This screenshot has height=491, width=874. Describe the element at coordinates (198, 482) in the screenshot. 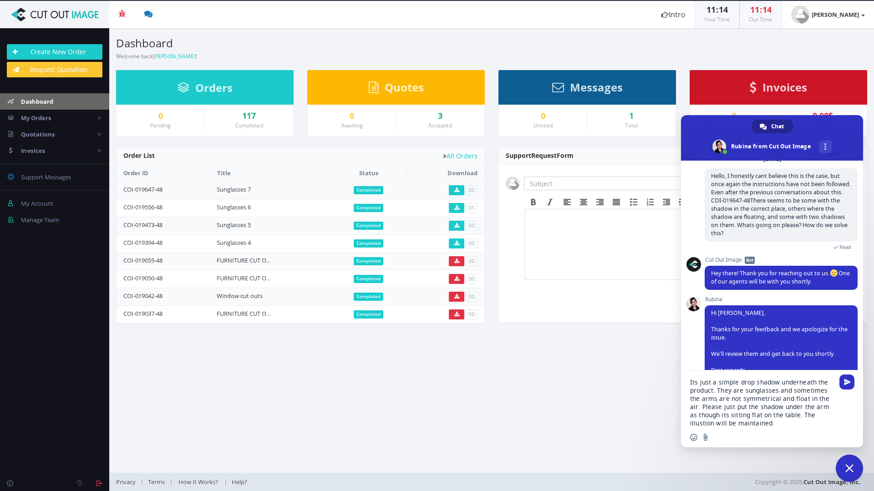

I see `span: How It Works?` at that location.